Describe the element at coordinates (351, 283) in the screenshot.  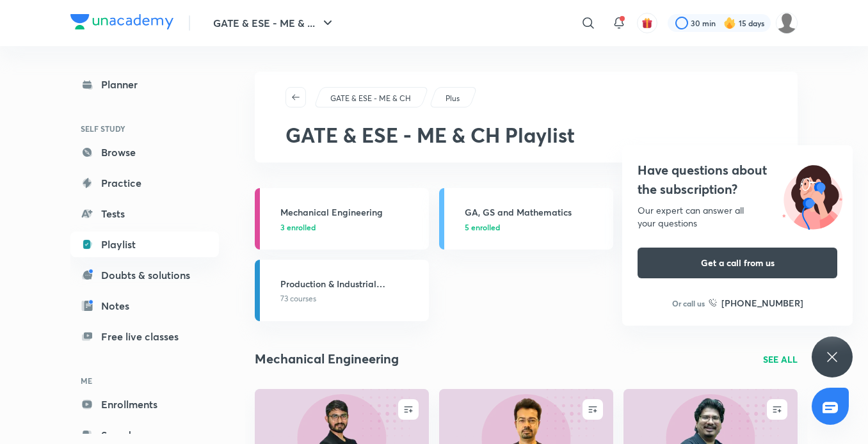
I see `h3: Production & Industrial Engineering` at that location.